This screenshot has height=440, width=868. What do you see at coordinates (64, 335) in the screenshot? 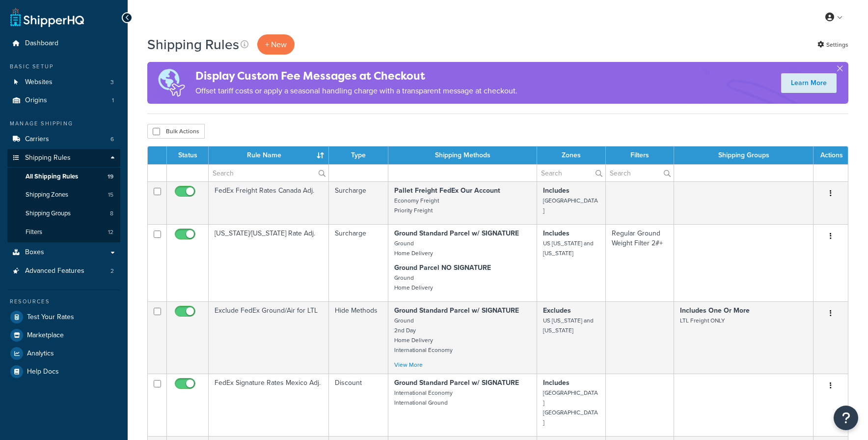
I see `li: Marketplace` at bounding box center [64, 335].